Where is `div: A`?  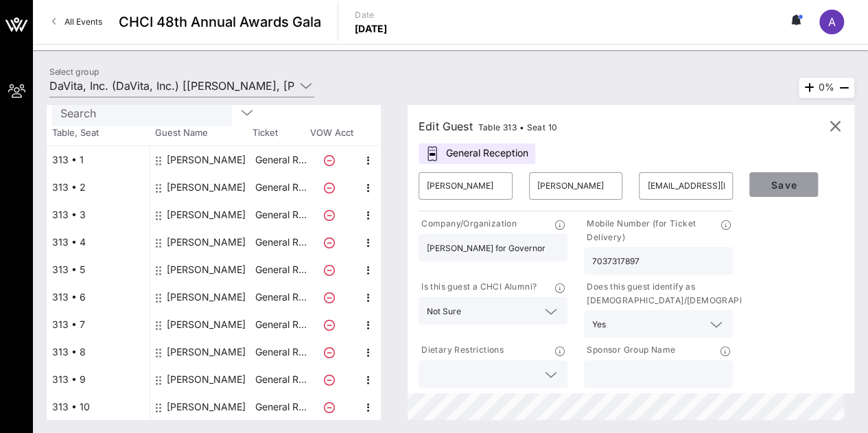 div: A is located at coordinates (832, 22).